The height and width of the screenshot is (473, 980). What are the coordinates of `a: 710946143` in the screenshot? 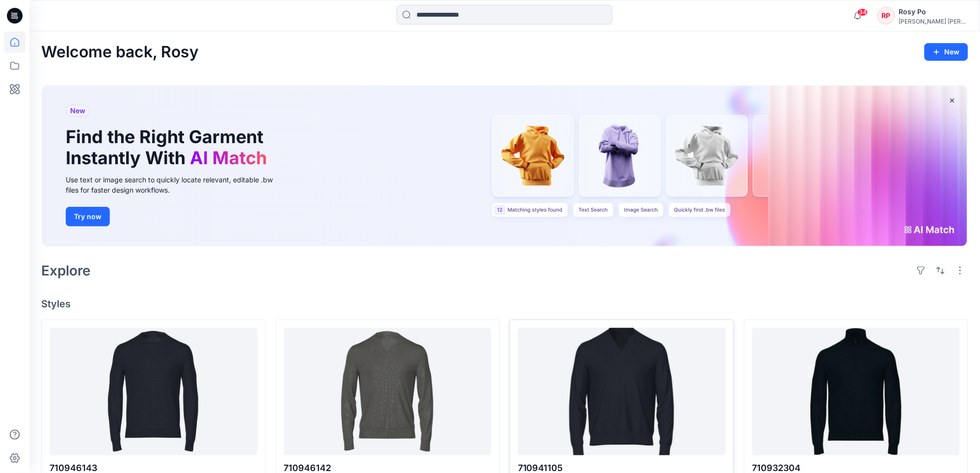 It's located at (153, 392).